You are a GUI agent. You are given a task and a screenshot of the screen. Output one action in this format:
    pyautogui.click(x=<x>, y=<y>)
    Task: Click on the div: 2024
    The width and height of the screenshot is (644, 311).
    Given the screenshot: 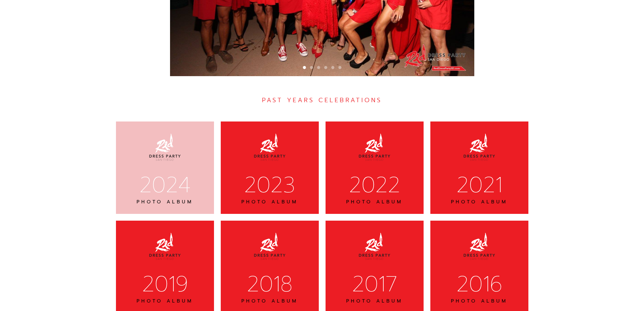 What is the action you would take?
    pyautogui.click(x=165, y=185)
    